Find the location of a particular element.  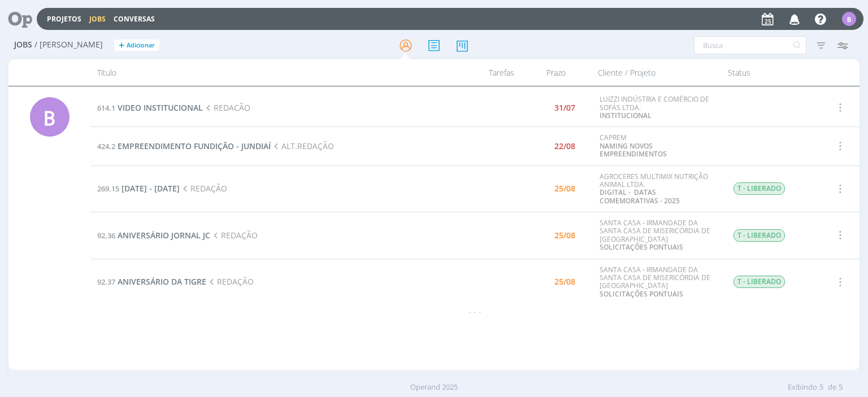

span: 92.36 is located at coordinates (106, 236).